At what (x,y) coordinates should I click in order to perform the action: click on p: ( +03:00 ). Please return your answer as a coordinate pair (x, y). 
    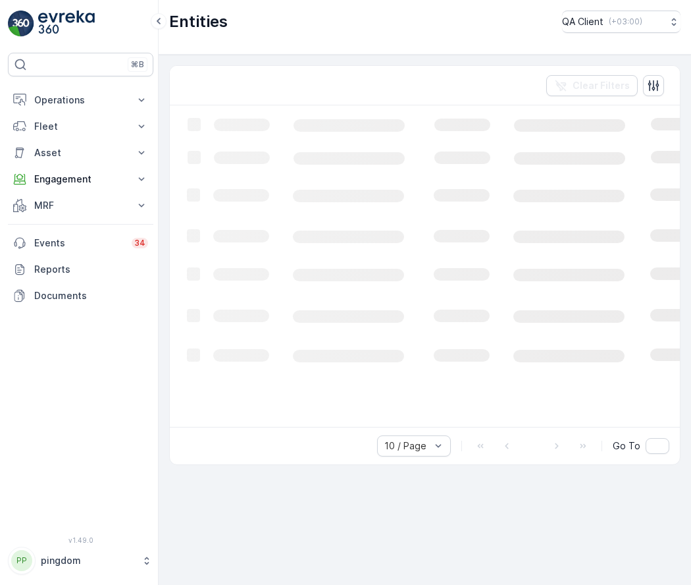
    Looking at the image, I should click on (626, 22).